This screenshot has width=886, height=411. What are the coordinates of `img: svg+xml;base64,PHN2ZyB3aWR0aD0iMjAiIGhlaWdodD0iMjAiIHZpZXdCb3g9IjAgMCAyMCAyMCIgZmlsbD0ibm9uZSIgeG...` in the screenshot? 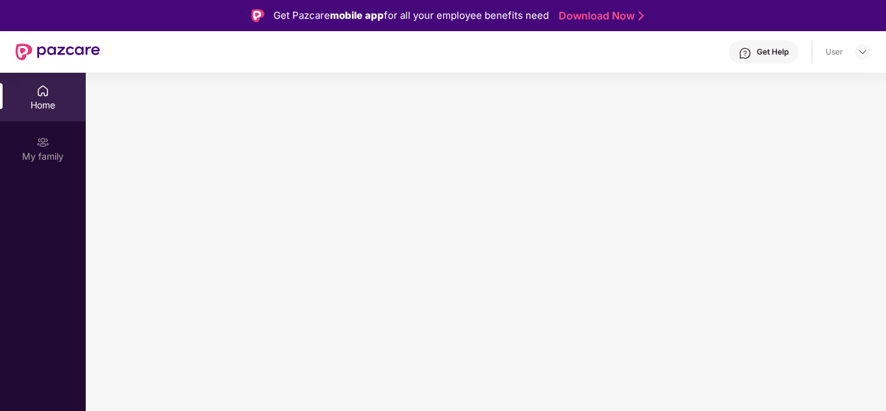 It's located at (43, 142).